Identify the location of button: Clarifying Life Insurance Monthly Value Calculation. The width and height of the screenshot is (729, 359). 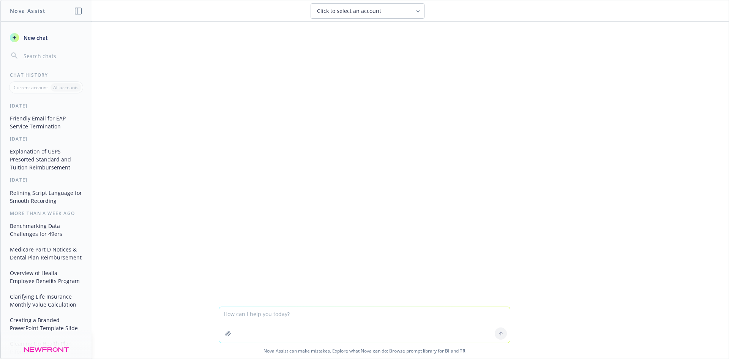
(46, 300).